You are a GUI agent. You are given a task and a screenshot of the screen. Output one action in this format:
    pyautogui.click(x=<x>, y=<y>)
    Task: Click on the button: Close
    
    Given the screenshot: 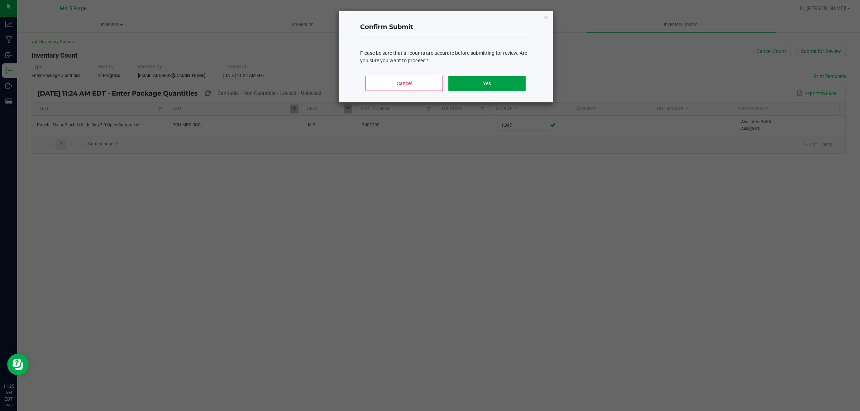 What is the action you would take?
    pyautogui.click(x=546, y=17)
    